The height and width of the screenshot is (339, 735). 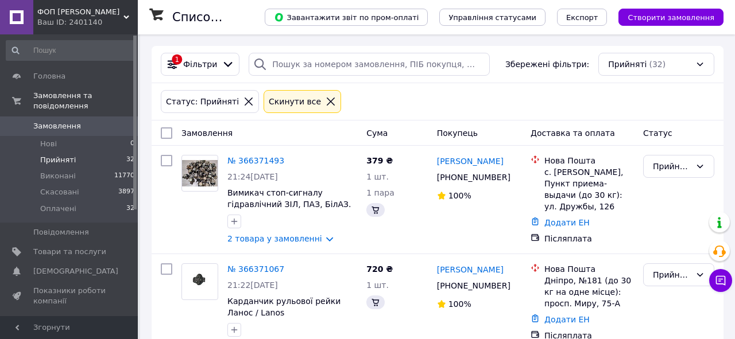 What do you see at coordinates (289, 210) in the screenshot?
I see `span: Вимикач стоп-сигналу гідравлічний ЗІЛ, ПАЗ, БілАЗ. Датчик контролю гальмівної системи ВК-12Б ОРИГ...` at bounding box center [289, 210].